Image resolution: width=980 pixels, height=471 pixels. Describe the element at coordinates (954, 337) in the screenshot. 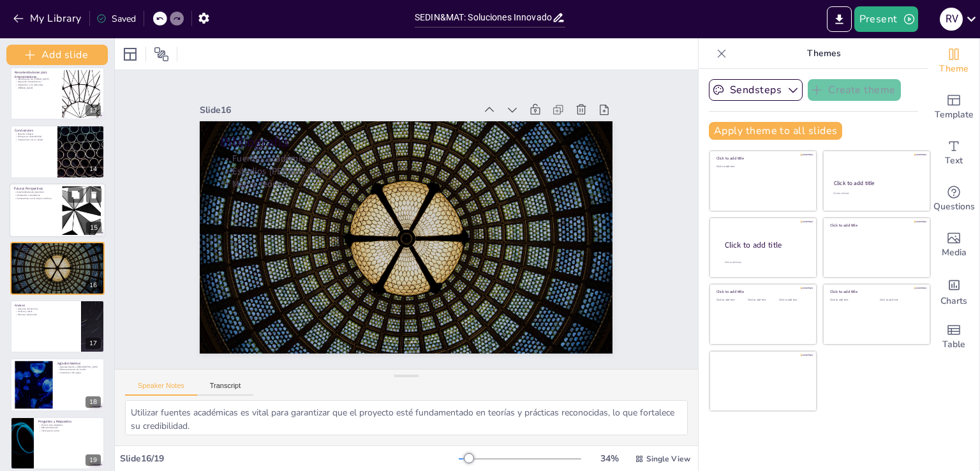

I see `div: Add a table` at that location.